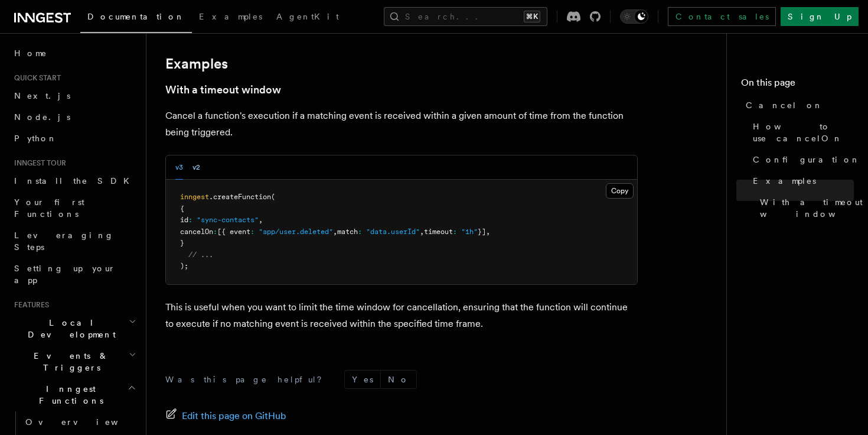 The height and width of the screenshot is (435, 868). What do you see at coordinates (34, 78) in the screenshot?
I see `span: Quick start` at bounding box center [34, 78].